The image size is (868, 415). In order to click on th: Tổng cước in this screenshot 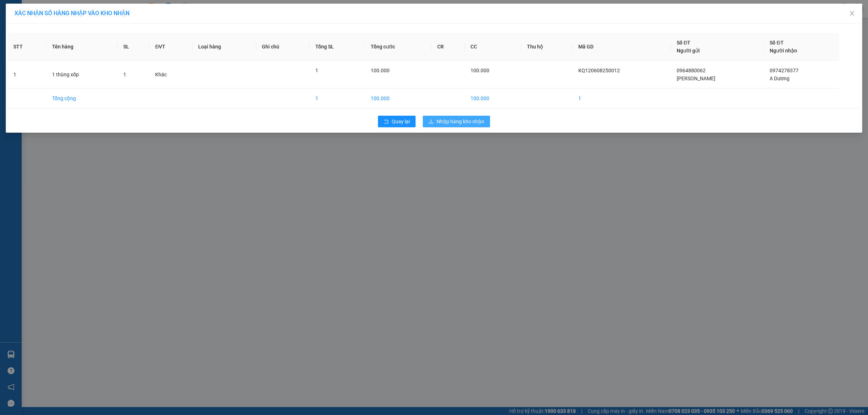, I will do `click(398, 47)`.